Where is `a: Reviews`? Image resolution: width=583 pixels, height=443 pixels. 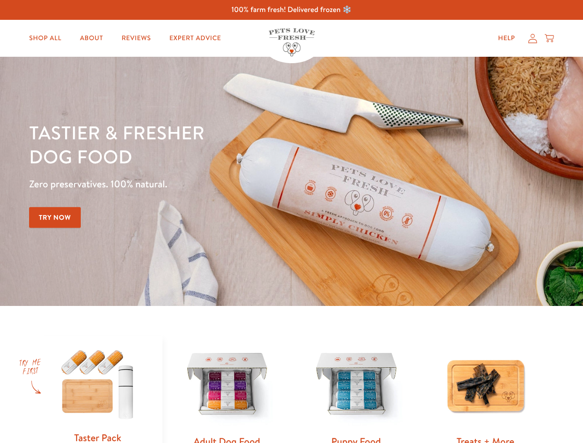
a: Reviews is located at coordinates (136, 38).